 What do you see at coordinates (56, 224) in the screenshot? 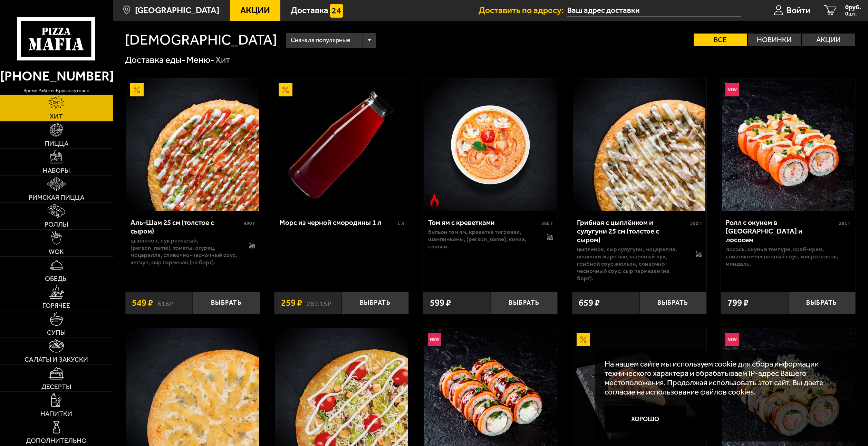
I see `span: Роллы` at bounding box center [56, 224].